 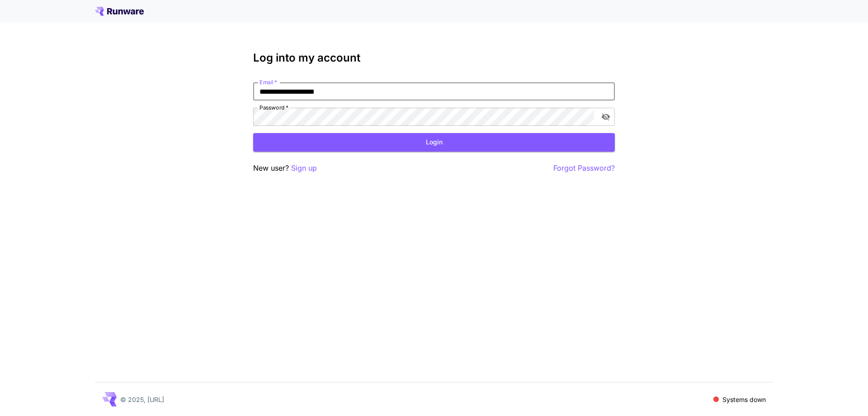 What do you see at coordinates (285, 168) in the screenshot?
I see `p: New user?` at bounding box center [285, 168].